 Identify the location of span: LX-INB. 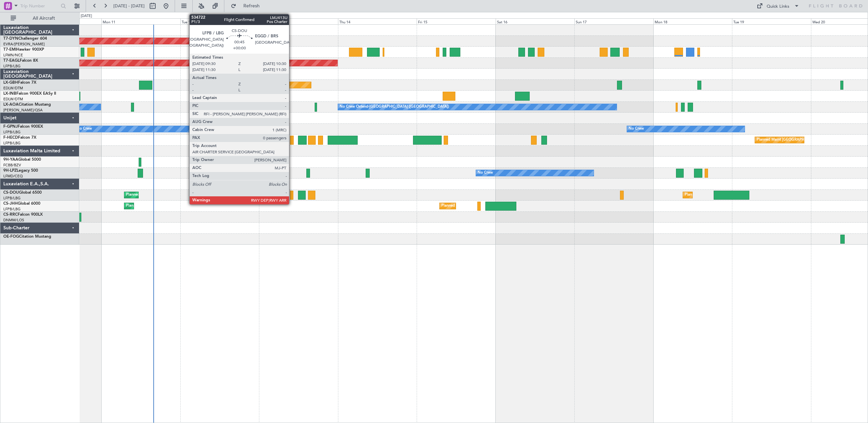
(10, 94).